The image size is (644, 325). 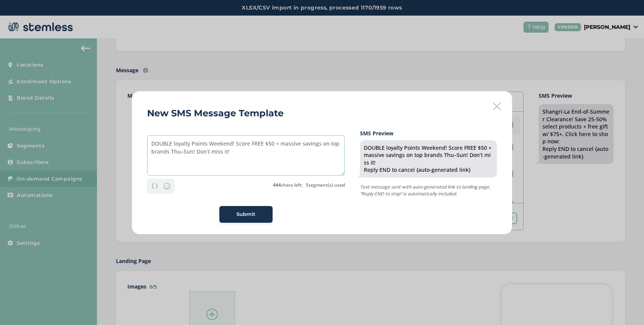 What do you see at coordinates (246, 214) in the screenshot?
I see `button: Submit` at bounding box center [246, 214].